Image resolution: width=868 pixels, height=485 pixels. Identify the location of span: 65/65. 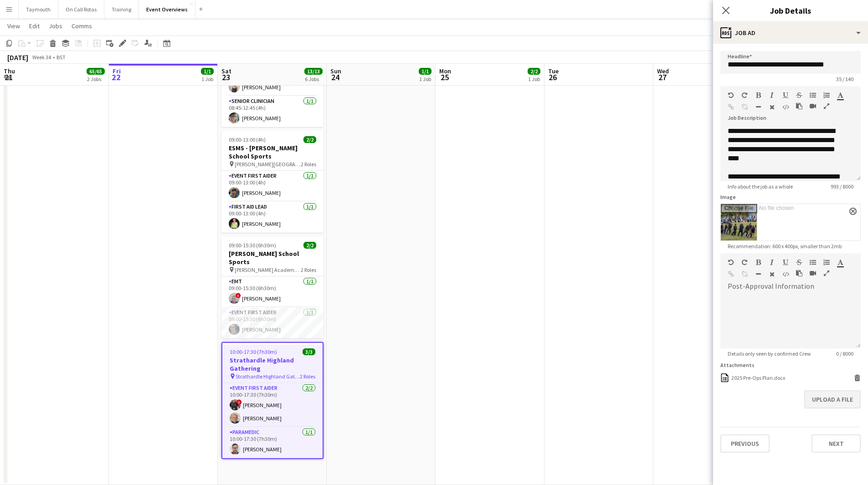
(95, 71).